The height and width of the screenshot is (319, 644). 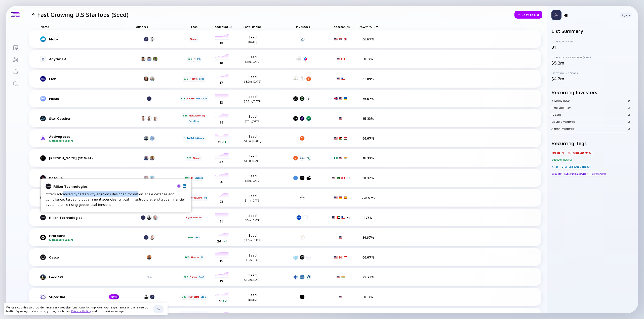 I want to click on div: $4.2m, so click(x=593, y=79).